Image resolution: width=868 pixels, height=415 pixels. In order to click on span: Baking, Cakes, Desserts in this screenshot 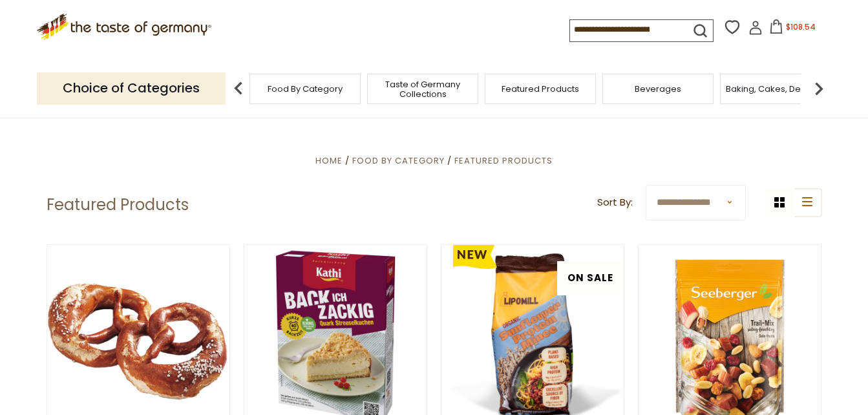, I will do `click(776, 88)`.